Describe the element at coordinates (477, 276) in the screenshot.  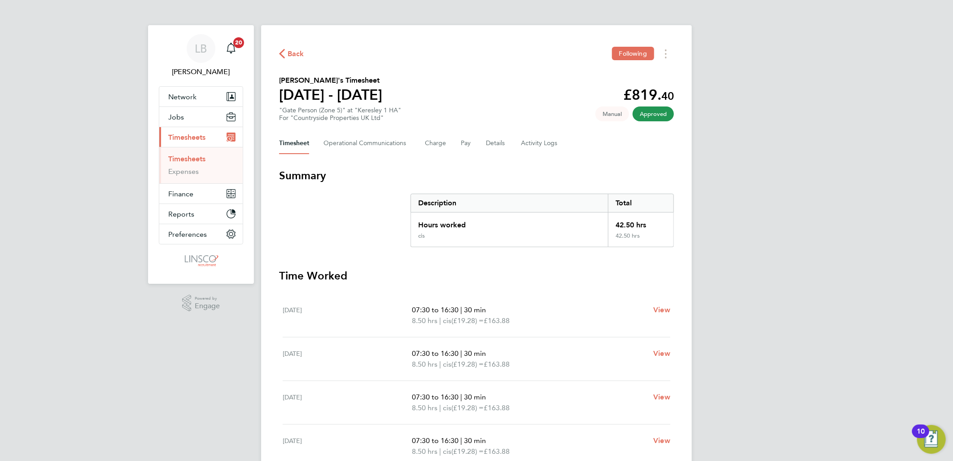
I see `h3: Time Worked` at that location.